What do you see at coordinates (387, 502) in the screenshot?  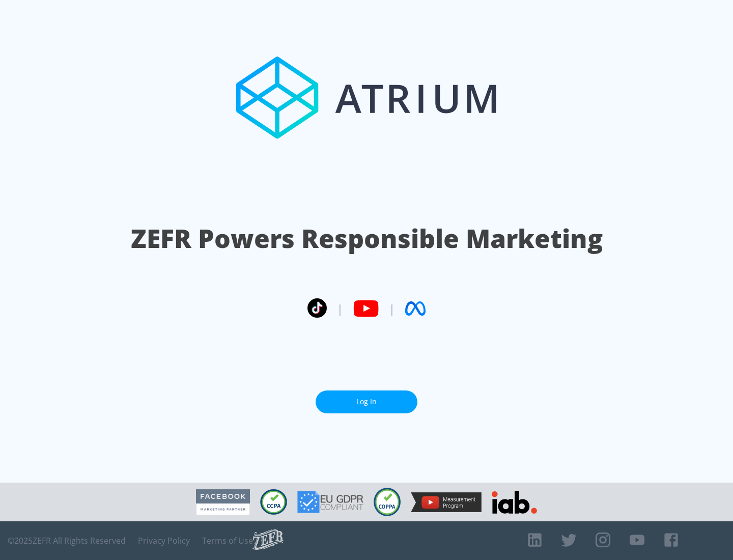 I see `img: COPPA Compliant` at bounding box center [387, 502].